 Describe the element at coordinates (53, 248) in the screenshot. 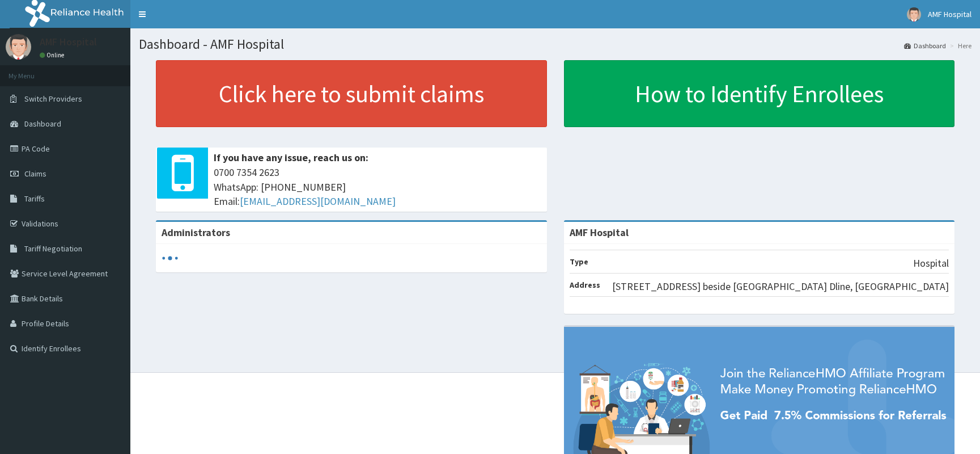

I see `span: Tariff Negotiation` at that location.